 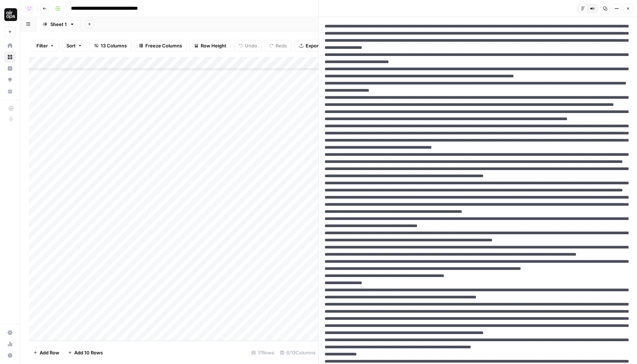 I want to click on button: Add Row, so click(x=46, y=353).